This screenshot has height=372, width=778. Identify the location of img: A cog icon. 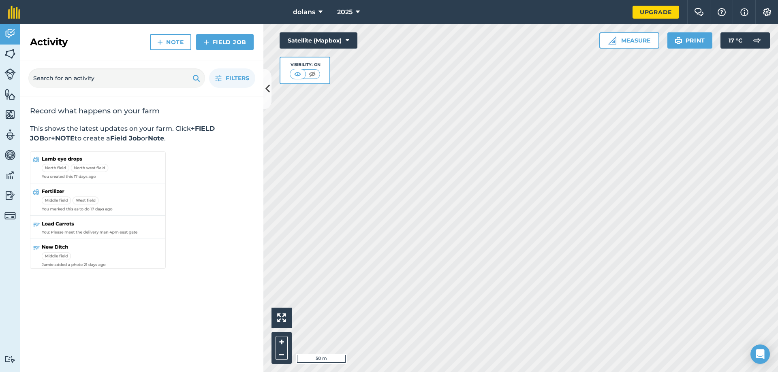
(767, 12).